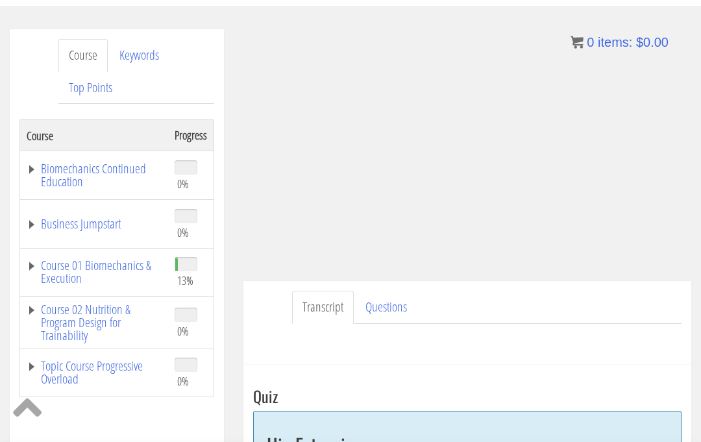 The width and height of the screenshot is (701, 442). I want to click on a: Top Points, so click(90, 88).